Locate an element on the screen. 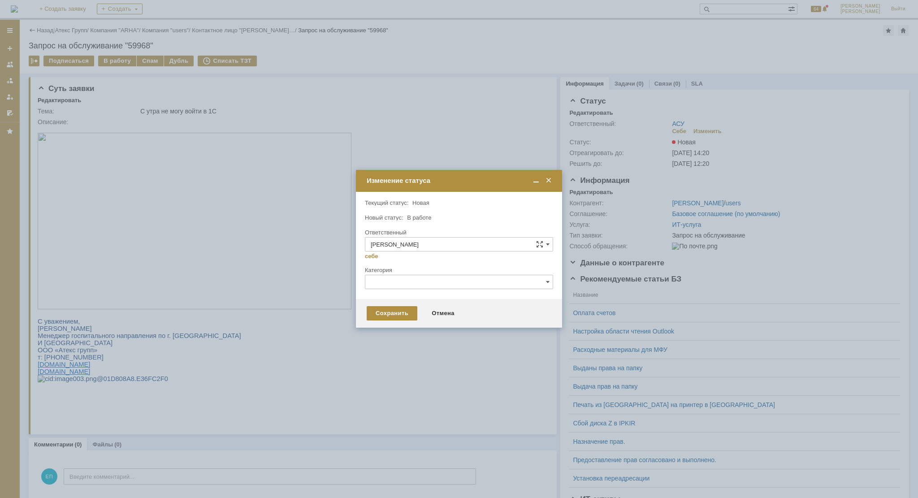 The height and width of the screenshot is (498, 918). div: Категория is located at coordinates (458, 270).